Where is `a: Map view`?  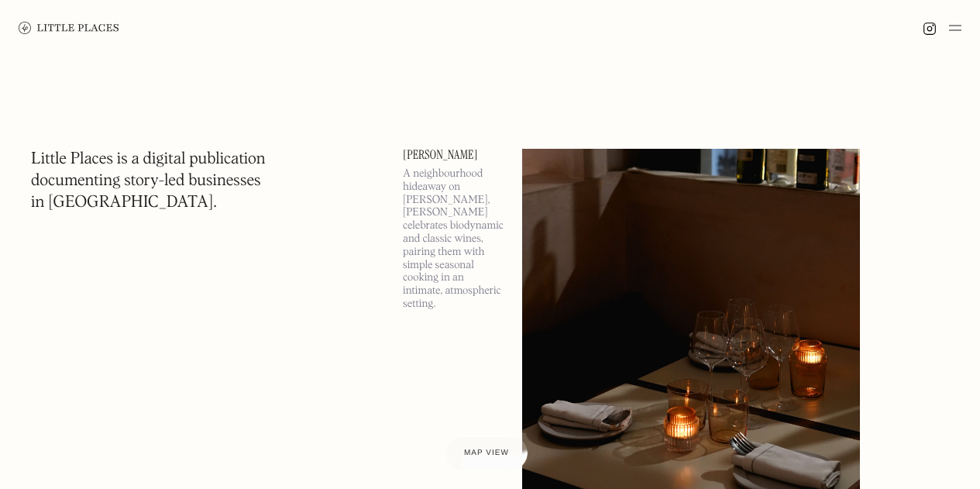 a: Map view is located at coordinates (487, 454).